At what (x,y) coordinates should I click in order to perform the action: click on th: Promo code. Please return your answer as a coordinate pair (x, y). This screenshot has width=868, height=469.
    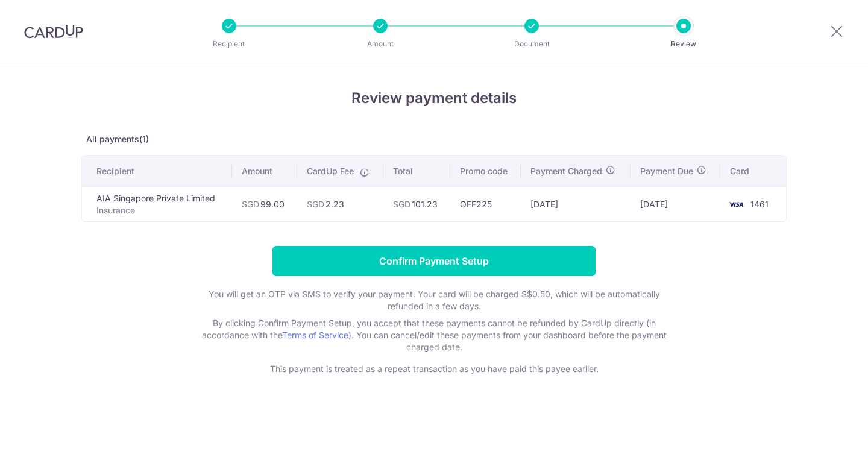
    Looking at the image, I should click on (485, 171).